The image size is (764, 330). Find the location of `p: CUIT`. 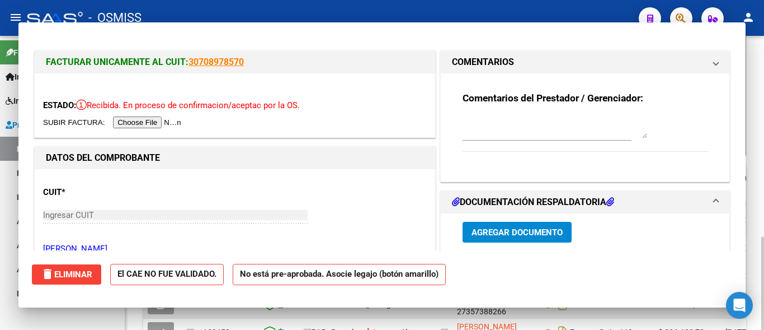

p: CUIT is located at coordinates (101, 192).